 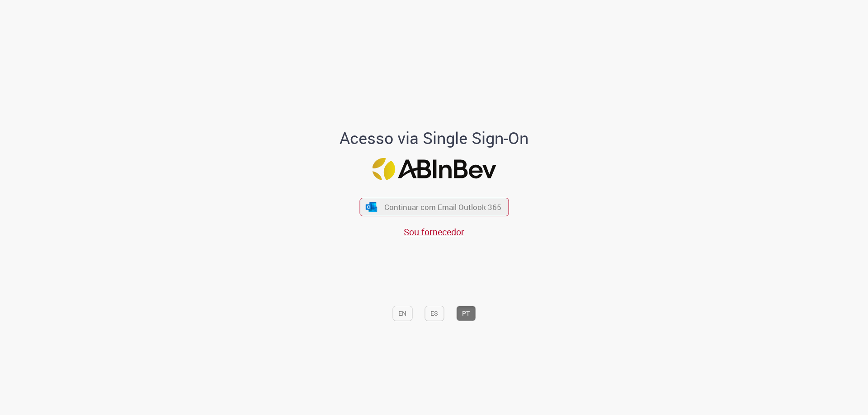 I want to click on button: PT, so click(x=465, y=314).